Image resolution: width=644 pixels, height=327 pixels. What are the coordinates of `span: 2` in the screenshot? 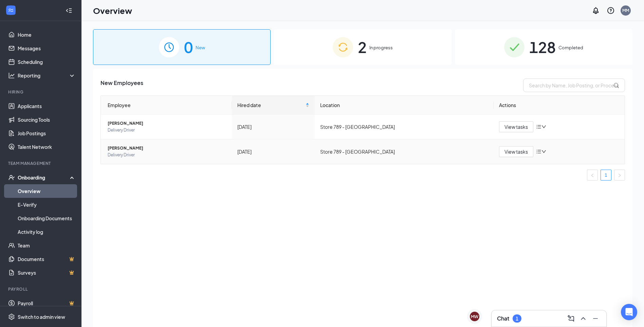 It's located at (363, 47).